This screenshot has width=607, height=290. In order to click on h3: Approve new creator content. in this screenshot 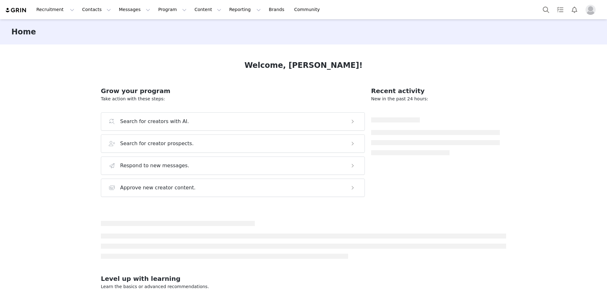, I will do `click(158, 188)`.